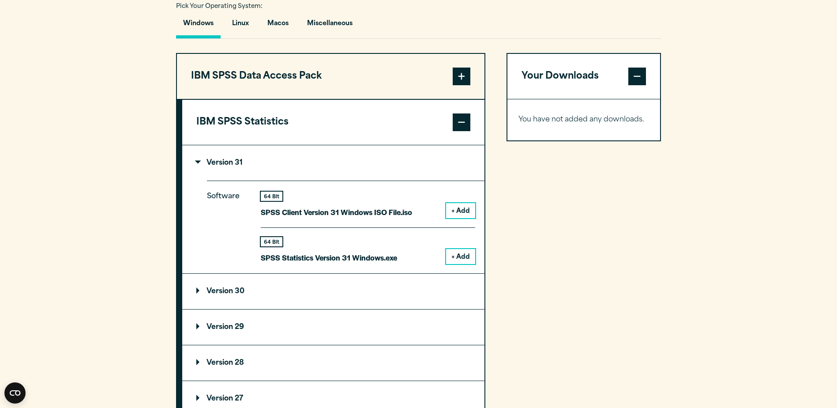  Describe the element at coordinates (333, 163) in the screenshot. I see `summary: Version 31` at that location.